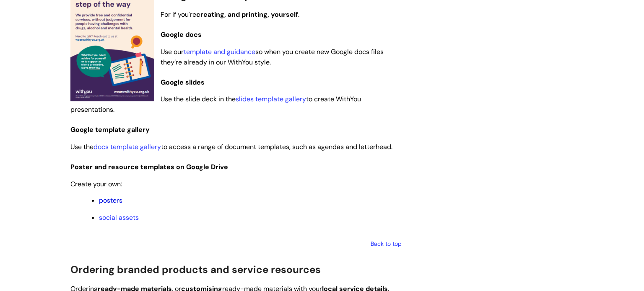 The height and width of the screenshot is (291, 644). I want to click on a: slides template gallery, so click(271, 99).